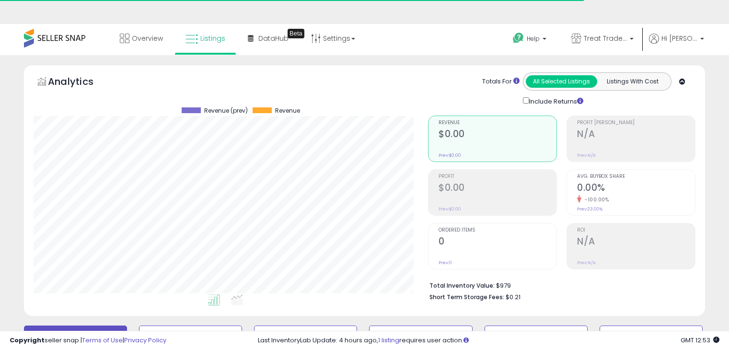  I want to click on div: Totals For, so click(501, 82).